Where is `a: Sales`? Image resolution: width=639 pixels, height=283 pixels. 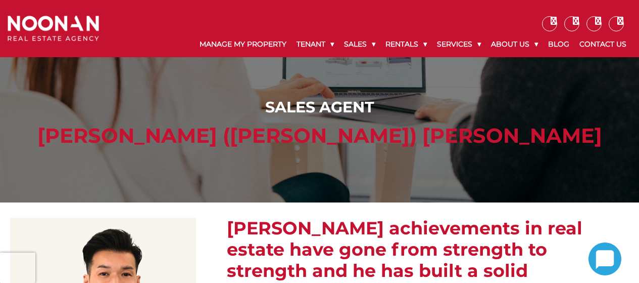 a: Sales is located at coordinates (360, 44).